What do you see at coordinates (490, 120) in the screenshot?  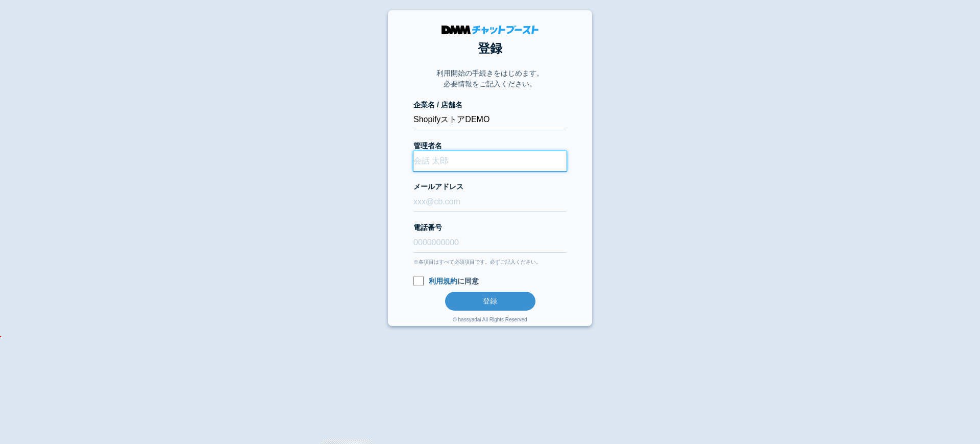 I see `input: 株式会社チャットブースト` at bounding box center [490, 120].